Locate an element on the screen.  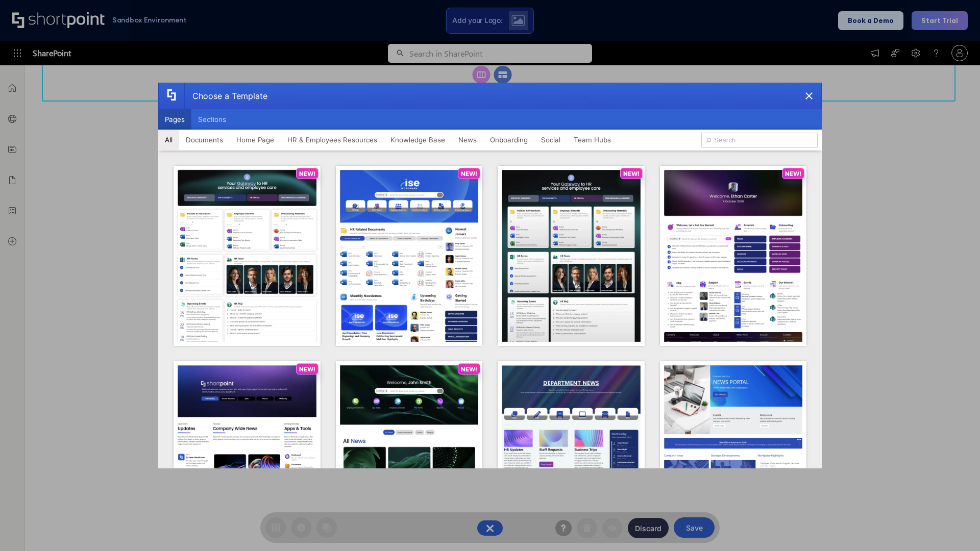
button: Knowledge Base is located at coordinates (417, 139).